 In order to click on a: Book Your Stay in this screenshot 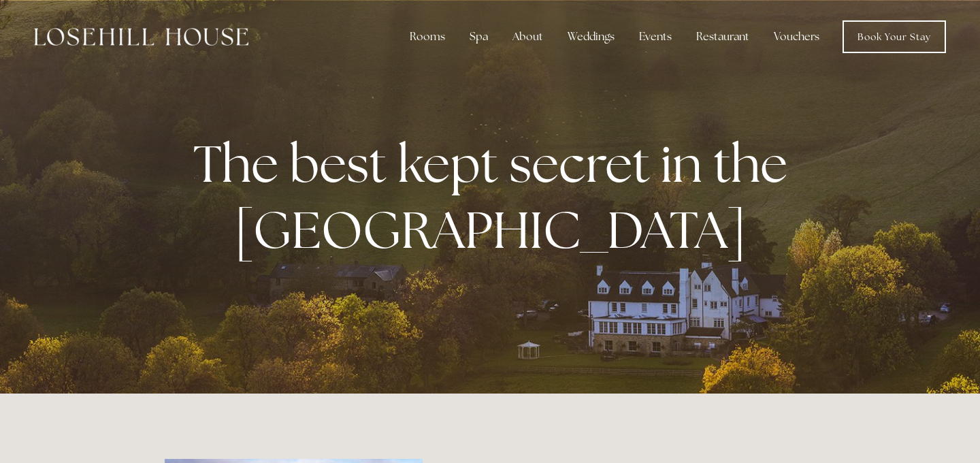, I will do `click(895, 37)`.